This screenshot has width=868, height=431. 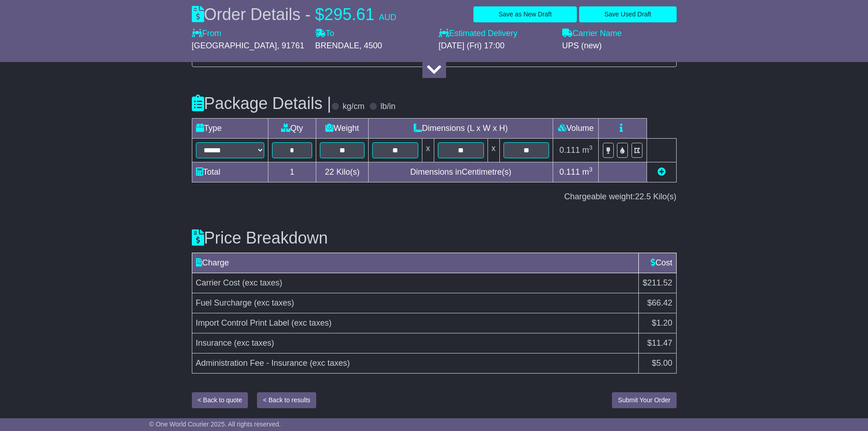 I want to click on span: 295.61, so click(x=349, y=14).